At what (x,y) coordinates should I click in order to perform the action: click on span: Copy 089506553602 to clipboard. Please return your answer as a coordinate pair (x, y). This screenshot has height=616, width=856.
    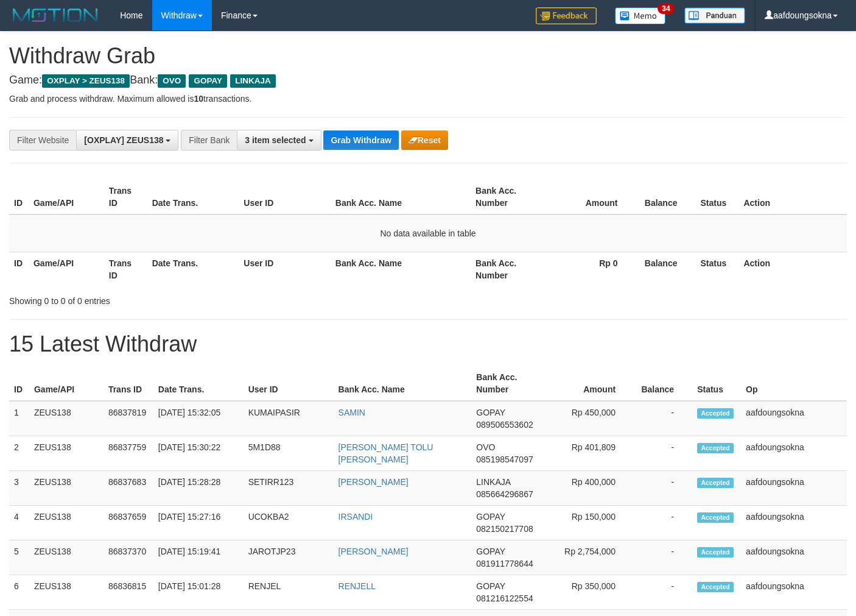
    Looking at the image, I should click on (504, 425).